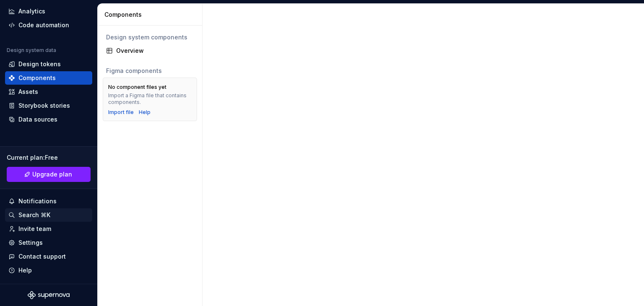  I want to click on div: Current plan : Free, so click(48, 157).